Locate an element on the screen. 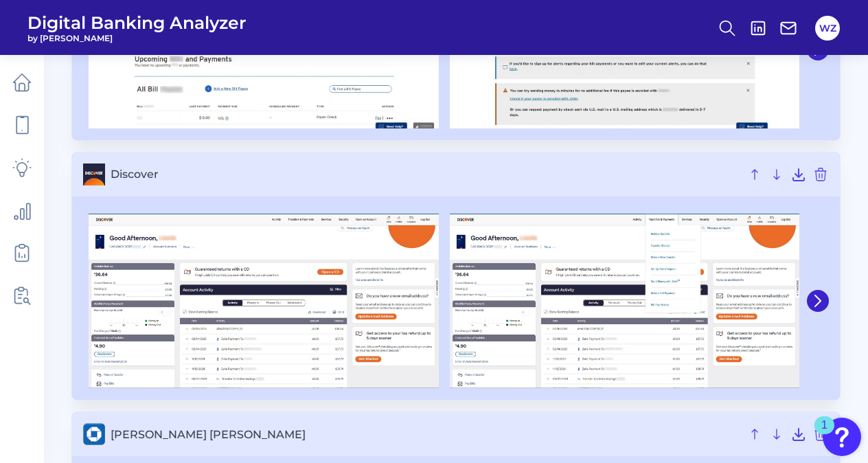  button: Open Resource Center, 1 new notification is located at coordinates (842, 437).